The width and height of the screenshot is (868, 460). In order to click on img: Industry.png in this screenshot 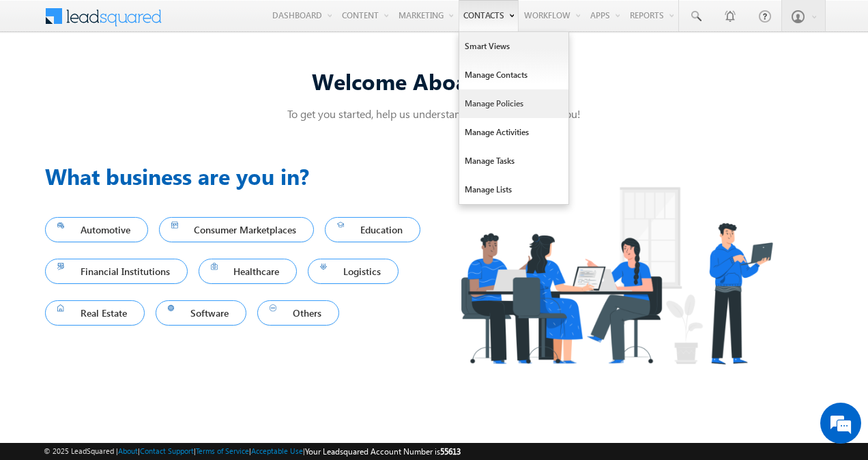, I will do `click(616, 275)`.